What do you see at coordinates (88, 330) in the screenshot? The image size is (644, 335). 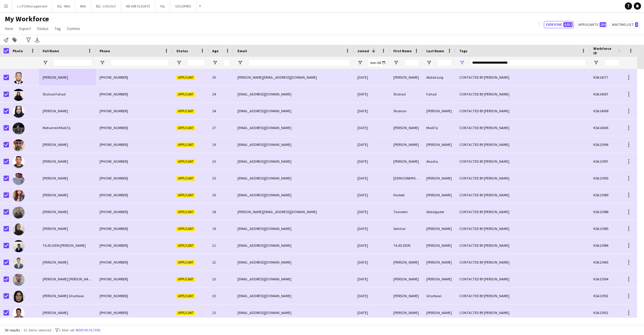 I see `button: Remove filters` at bounding box center [88, 330].